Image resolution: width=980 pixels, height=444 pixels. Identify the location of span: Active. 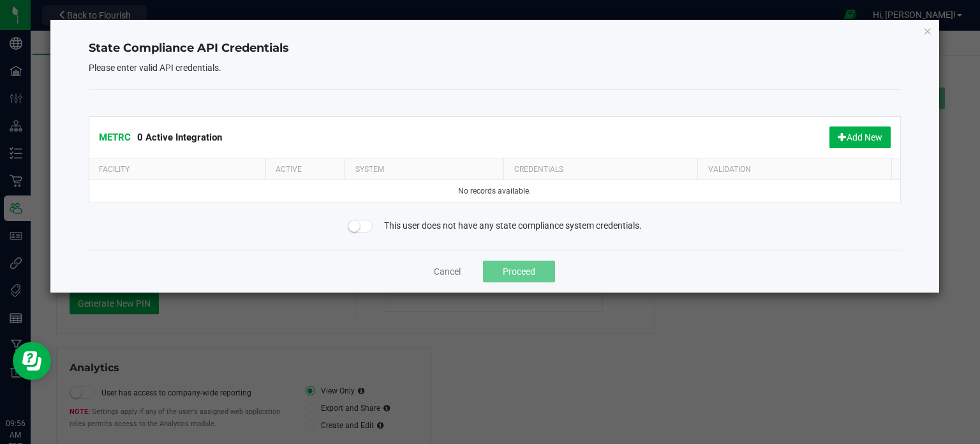
(288, 170).